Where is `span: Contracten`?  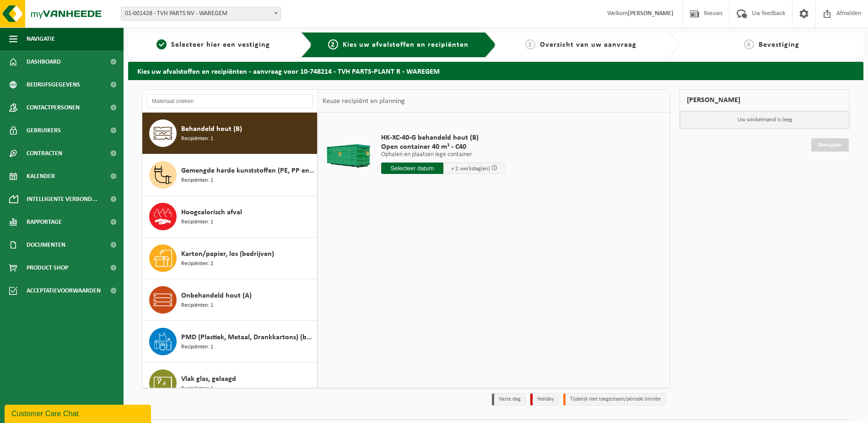
span: Contracten is located at coordinates (44, 153).